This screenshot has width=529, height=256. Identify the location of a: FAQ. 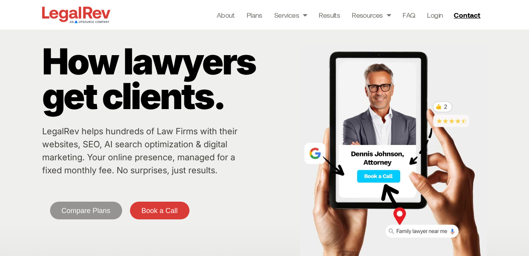
(409, 15).